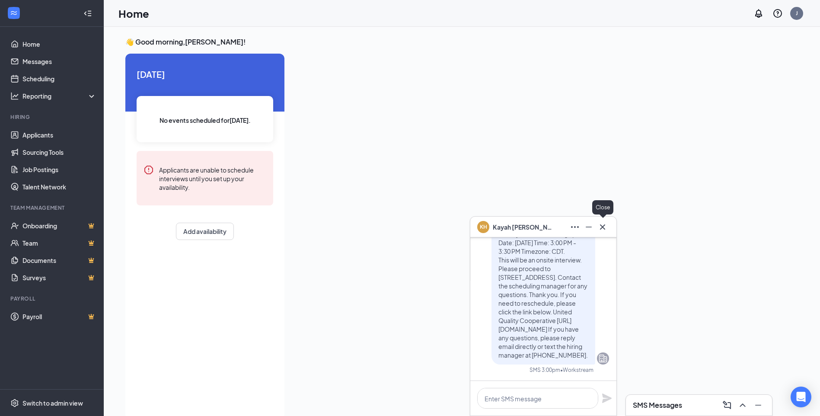 This screenshot has width=820, height=416. I want to click on div: Team Management, so click(52, 207).